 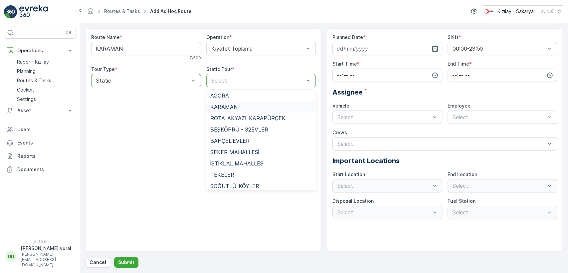 What do you see at coordinates (26, 71) in the screenshot?
I see `p: Planning` at bounding box center [26, 71].